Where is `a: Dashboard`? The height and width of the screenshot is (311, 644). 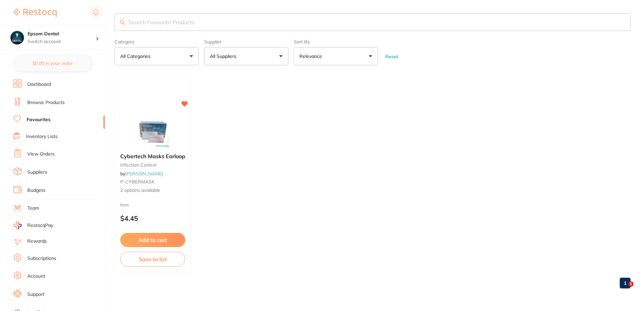 a: Dashboard is located at coordinates (39, 84).